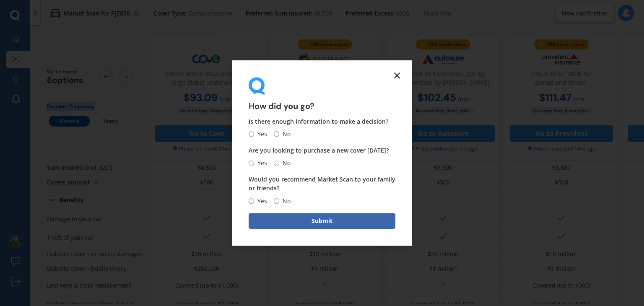 The width and height of the screenshot is (644, 306). I want to click on div: How did you go?, so click(322, 94).